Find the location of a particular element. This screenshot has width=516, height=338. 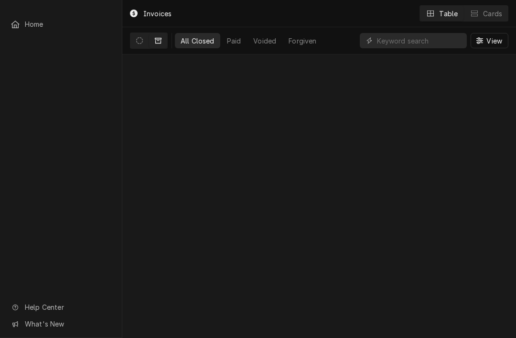

span: Help Center is located at coordinates (67, 307).